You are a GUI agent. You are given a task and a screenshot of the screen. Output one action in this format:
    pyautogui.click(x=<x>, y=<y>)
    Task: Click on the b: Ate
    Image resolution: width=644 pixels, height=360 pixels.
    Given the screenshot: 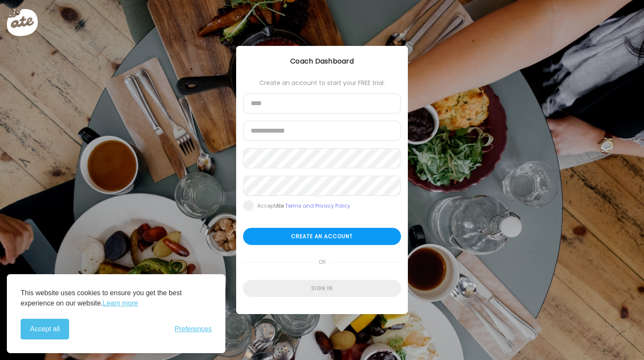 What is the action you would take?
    pyautogui.click(x=280, y=206)
    